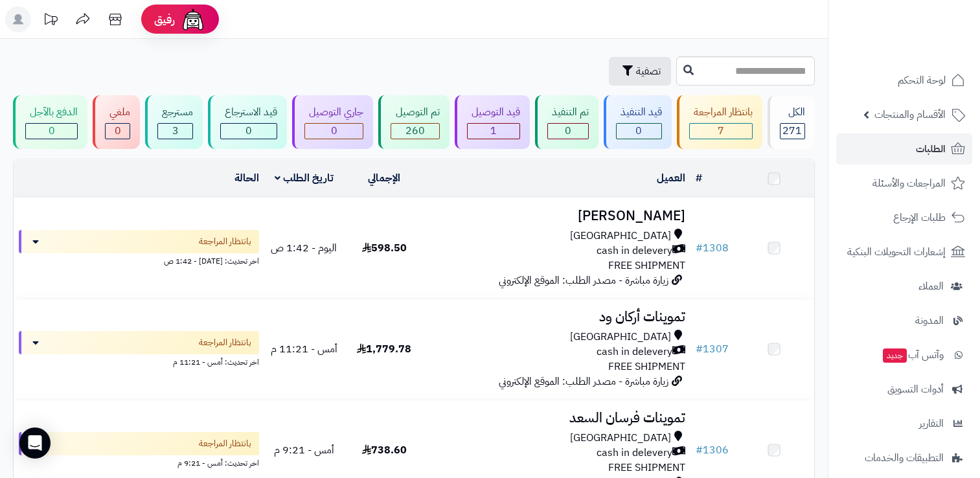 This screenshot has width=980, height=478. Describe the element at coordinates (175, 112) in the screenshot. I see `div: مسترجع` at that location.